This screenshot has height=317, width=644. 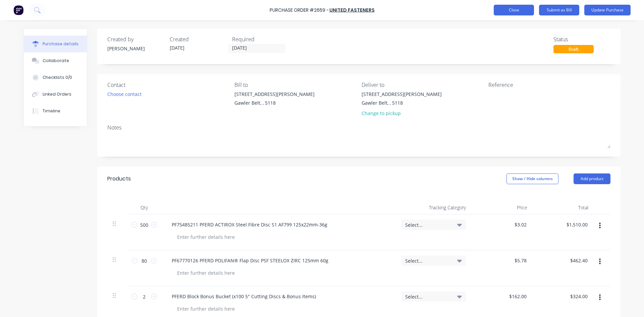 What do you see at coordinates (55, 44) in the screenshot?
I see `button: Purchase details` at bounding box center [55, 44].